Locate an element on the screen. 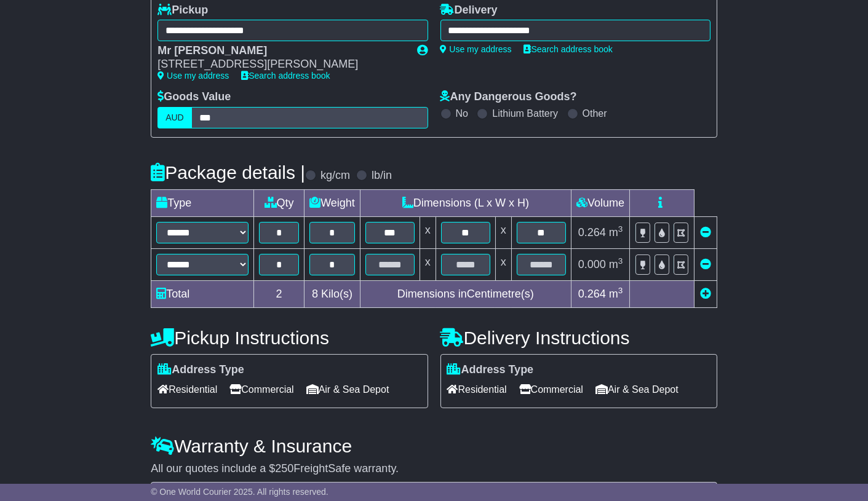 The width and height of the screenshot is (868, 501). span: 250 is located at coordinates (285, 469).